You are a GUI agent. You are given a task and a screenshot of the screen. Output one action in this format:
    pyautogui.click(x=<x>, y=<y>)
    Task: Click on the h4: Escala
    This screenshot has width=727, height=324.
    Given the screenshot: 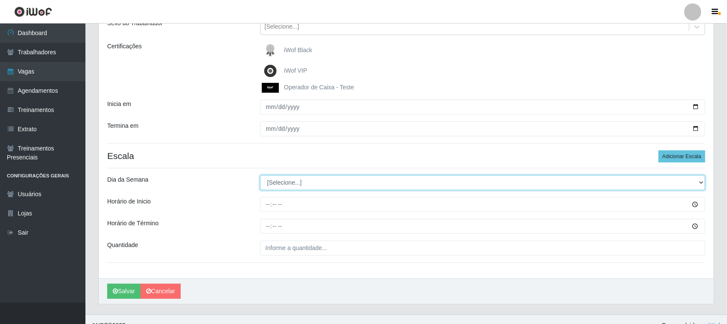 What is the action you would take?
    pyautogui.click(x=406, y=156)
    